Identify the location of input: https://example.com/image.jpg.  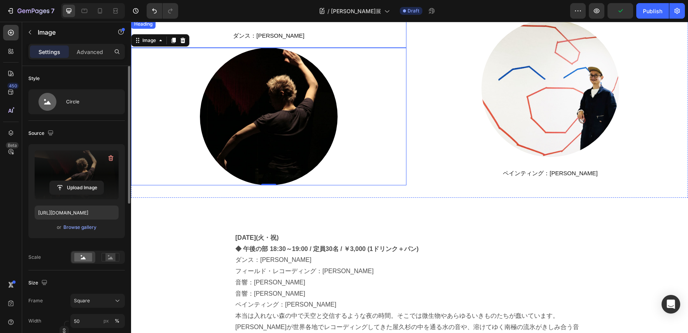
(77, 213).